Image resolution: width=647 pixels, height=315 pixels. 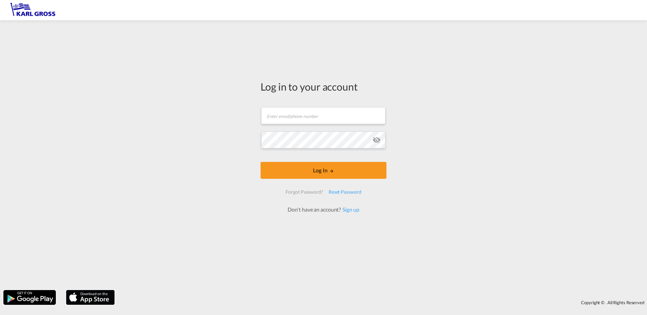 I want to click on img: google.png, so click(x=29, y=298).